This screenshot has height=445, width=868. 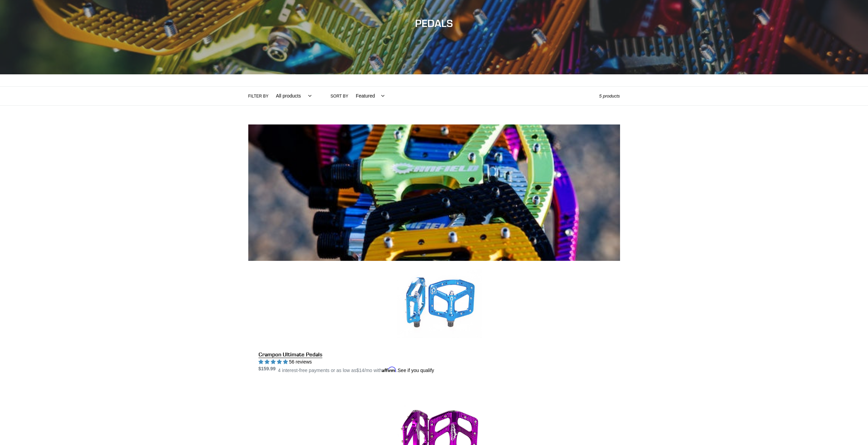 I want to click on a: Content block image, so click(x=434, y=193).